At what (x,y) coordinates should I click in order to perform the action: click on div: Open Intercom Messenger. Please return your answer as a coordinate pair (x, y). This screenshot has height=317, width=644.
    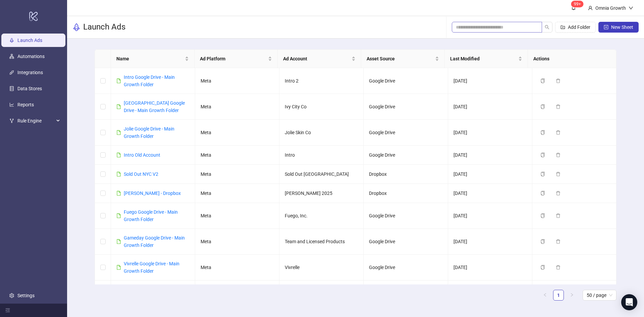
    Looking at the image, I should click on (629, 303).